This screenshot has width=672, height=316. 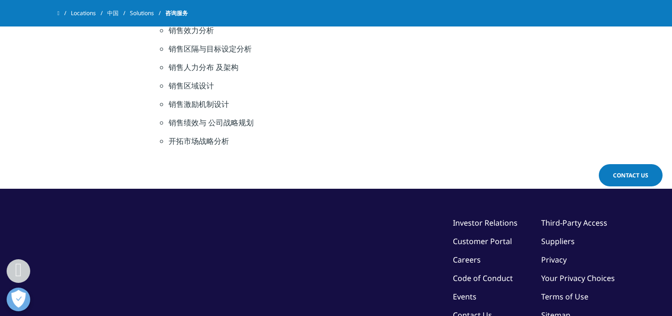 What do you see at coordinates (554, 259) in the screenshot?
I see `a: Privacy` at bounding box center [554, 259].